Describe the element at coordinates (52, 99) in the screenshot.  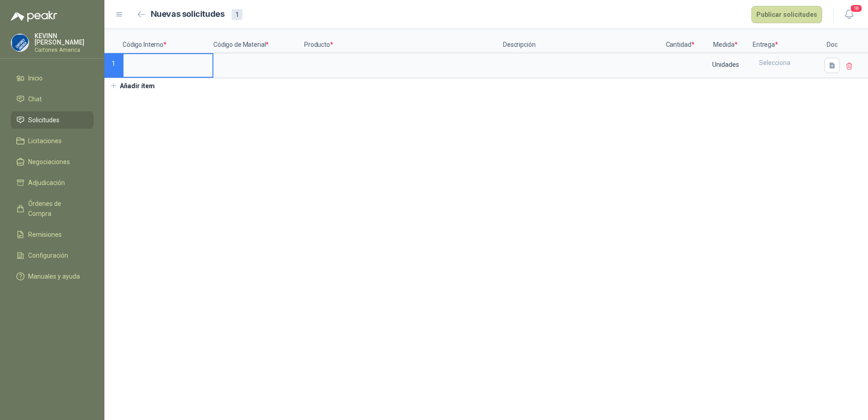
I see `a: Chat` at that location.